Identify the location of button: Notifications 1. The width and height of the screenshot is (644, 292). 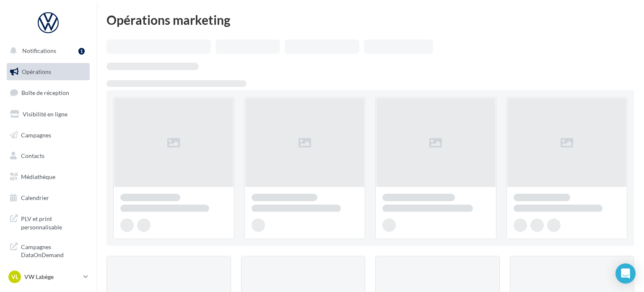
(47, 51).